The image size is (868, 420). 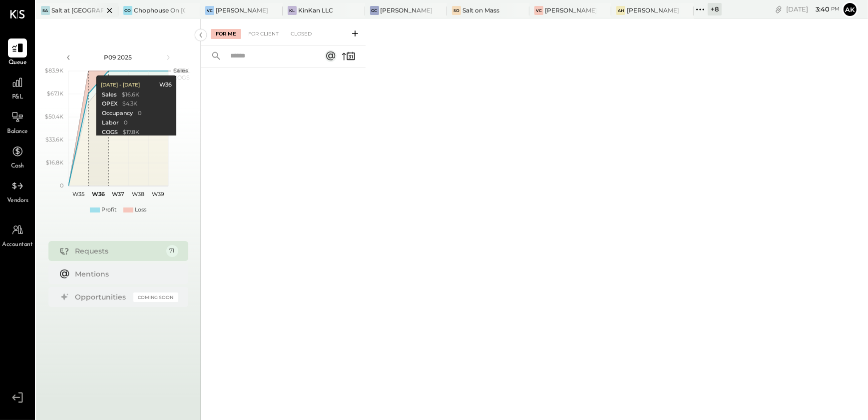 I want to click on text: $83.9K, so click(x=54, y=70).